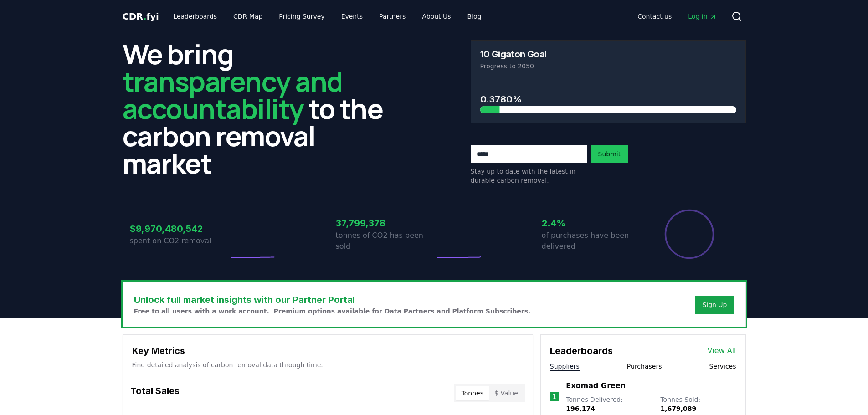 The width and height of the screenshot is (868, 415). I want to click on div: Sign Up, so click(714, 305).